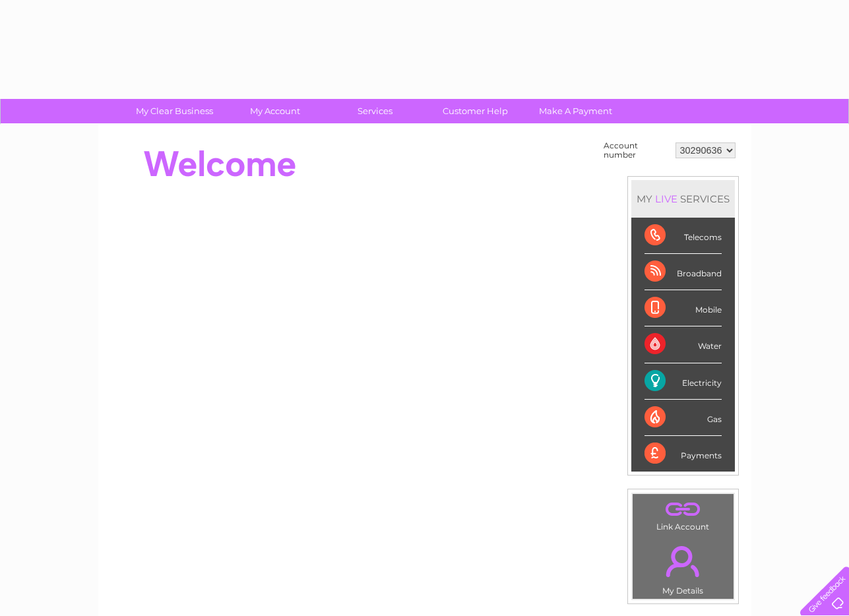 The image size is (849, 616). What do you see at coordinates (683, 272) in the screenshot?
I see `div: Broadband` at bounding box center [683, 272].